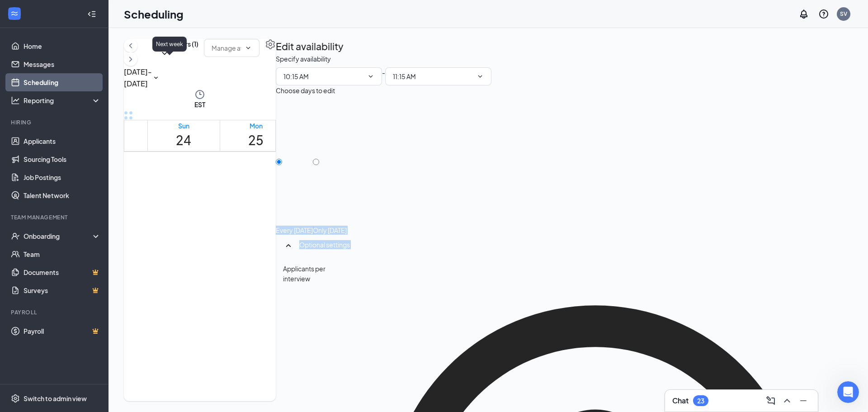 The image size is (868, 412). Describe the element at coordinates (787, 401) in the screenshot. I see `svg: ChevronUp` at that location.